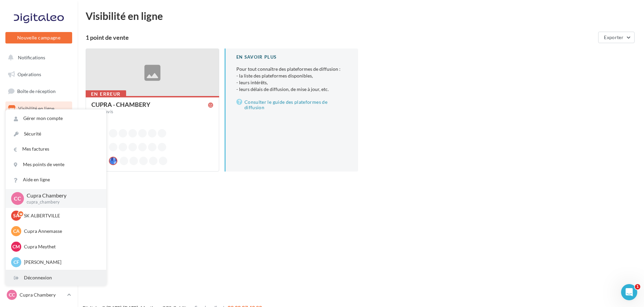 The height and width of the screenshot is (307, 644). I want to click on div: Déconnexion, so click(56, 278).